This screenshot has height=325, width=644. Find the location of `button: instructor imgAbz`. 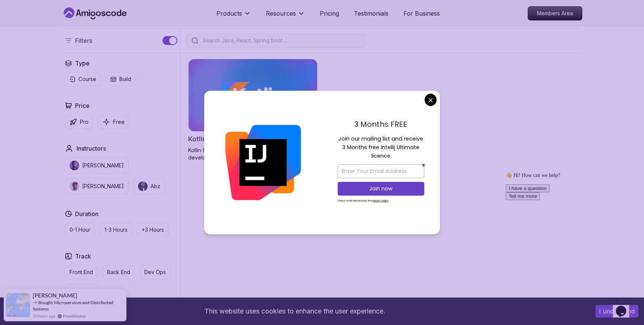

button: instructor imgAbz is located at coordinates (149, 186).